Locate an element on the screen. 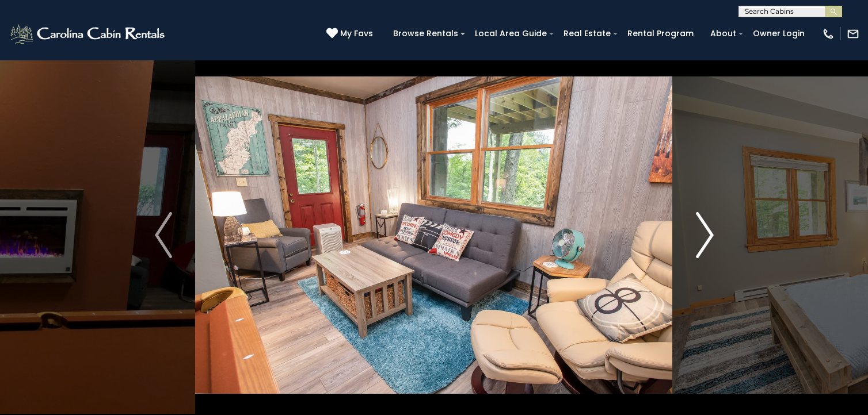 The height and width of the screenshot is (415, 868). span: My Favs is located at coordinates (356, 33).